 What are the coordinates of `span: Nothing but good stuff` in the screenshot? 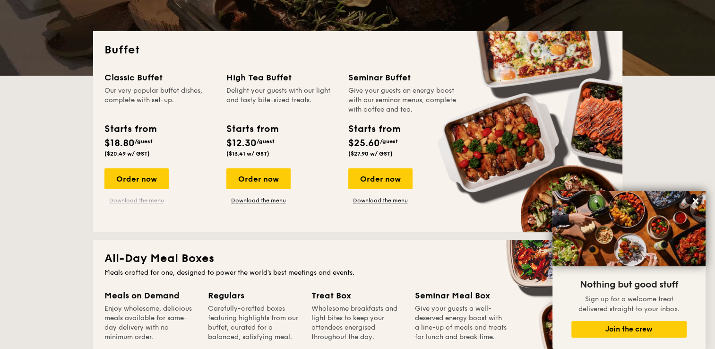 It's located at (629, 284).